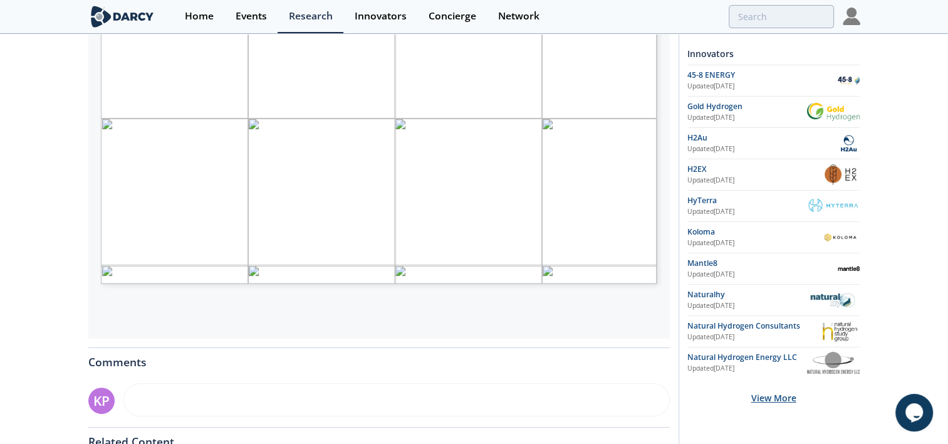 This screenshot has height=444, width=948. I want to click on input: Advanced Search, so click(781, 16).